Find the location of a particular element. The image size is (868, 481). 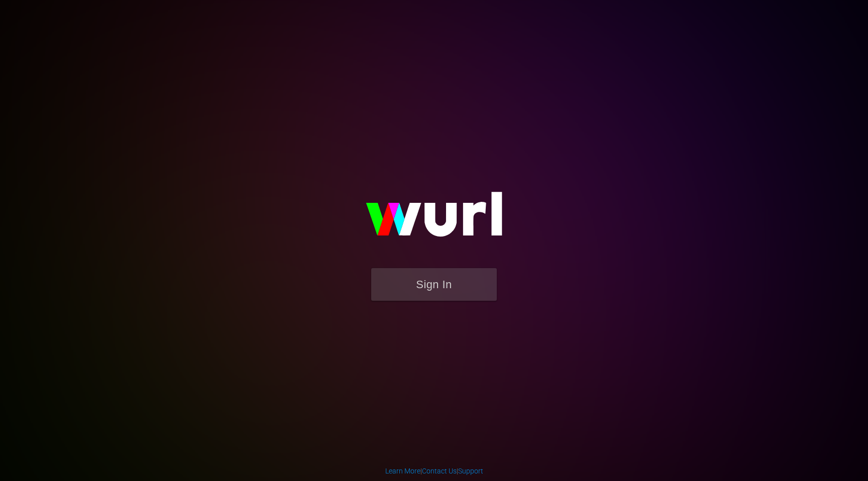

a: Learn More is located at coordinates (403, 471).